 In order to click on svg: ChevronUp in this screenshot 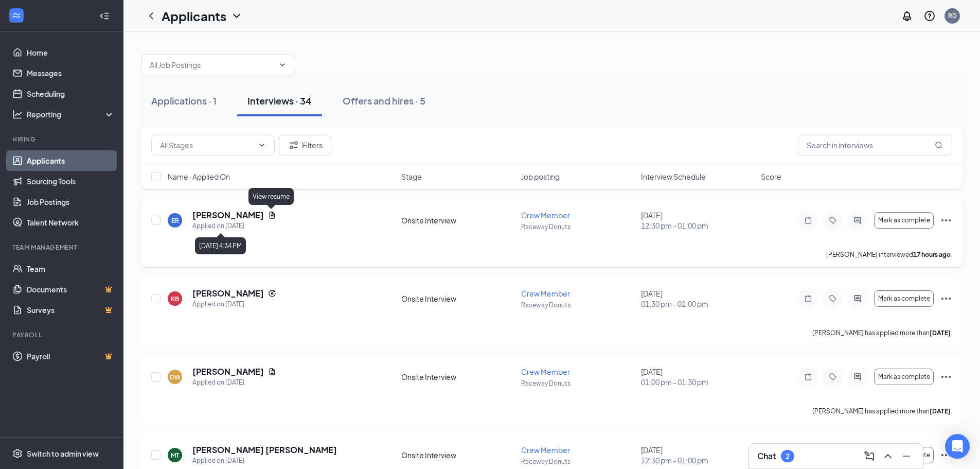, I will do `click(888, 456)`.